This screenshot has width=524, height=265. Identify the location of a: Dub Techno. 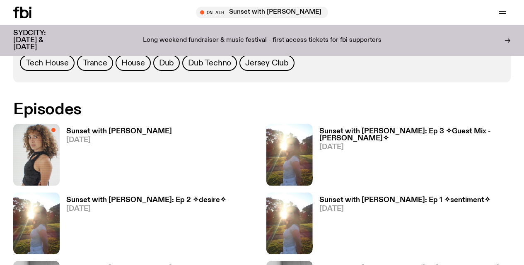
(209, 63).